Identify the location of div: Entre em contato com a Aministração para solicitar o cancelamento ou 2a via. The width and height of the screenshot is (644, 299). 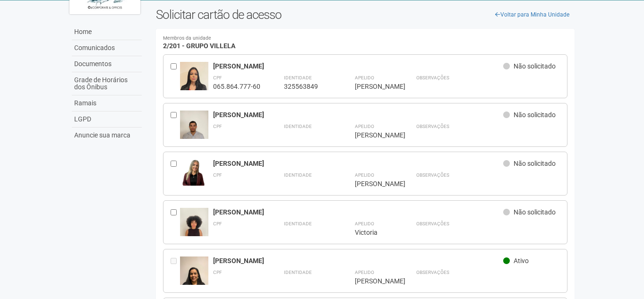
(175, 271).